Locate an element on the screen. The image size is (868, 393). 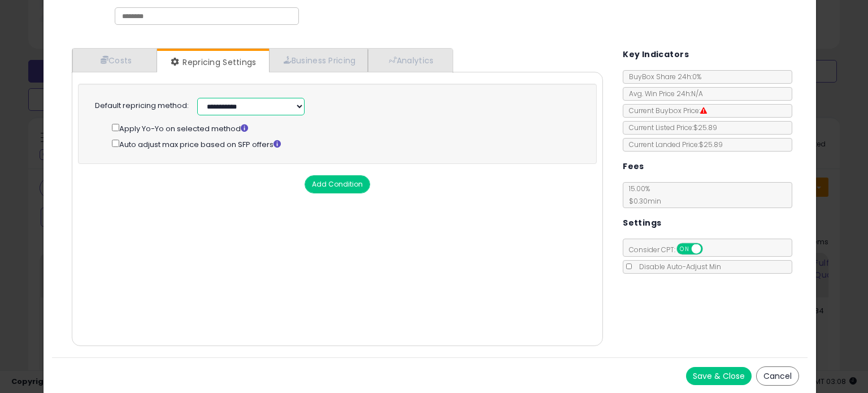
h5: Fees is located at coordinates (634, 166).